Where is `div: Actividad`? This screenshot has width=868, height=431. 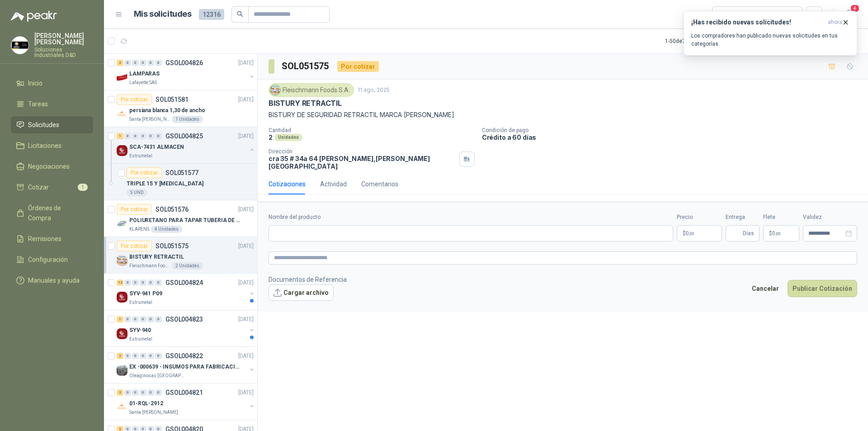
div: Actividad is located at coordinates (333, 184).